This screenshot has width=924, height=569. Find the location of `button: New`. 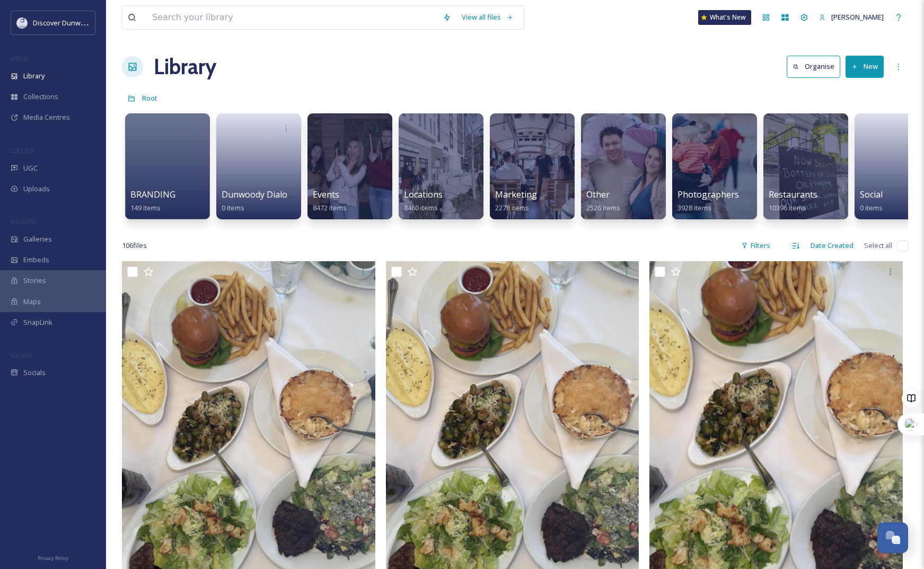

button: New is located at coordinates (865, 66).